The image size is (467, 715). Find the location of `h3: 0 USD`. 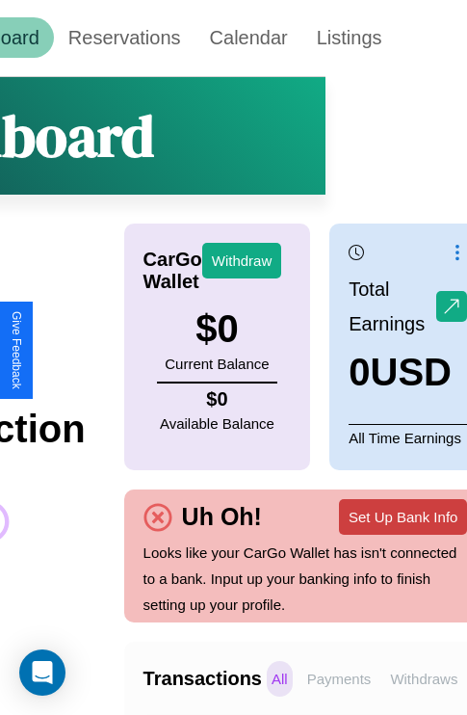

h3: 0 USD is located at coordinates (408, 372).